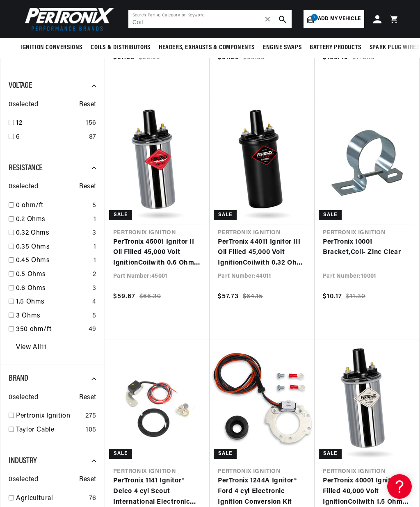  Describe the element at coordinates (53, 48) in the screenshot. I see `summary: Ignition Conversions` at that location.